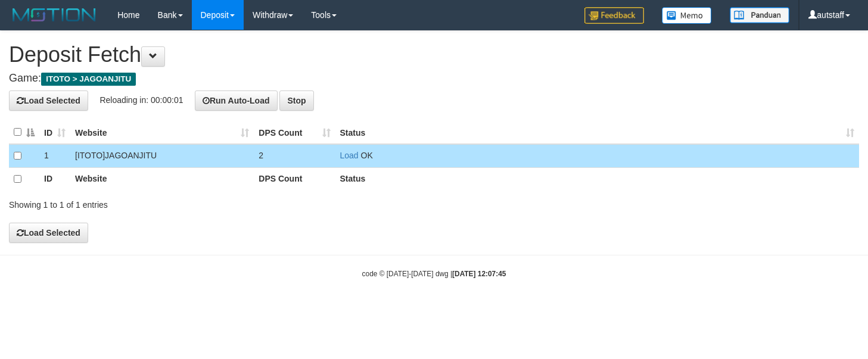 Image resolution: width=868 pixels, height=359 pixels. What do you see at coordinates (434, 79) in the screenshot?
I see `h4: Game:` at bounding box center [434, 79].